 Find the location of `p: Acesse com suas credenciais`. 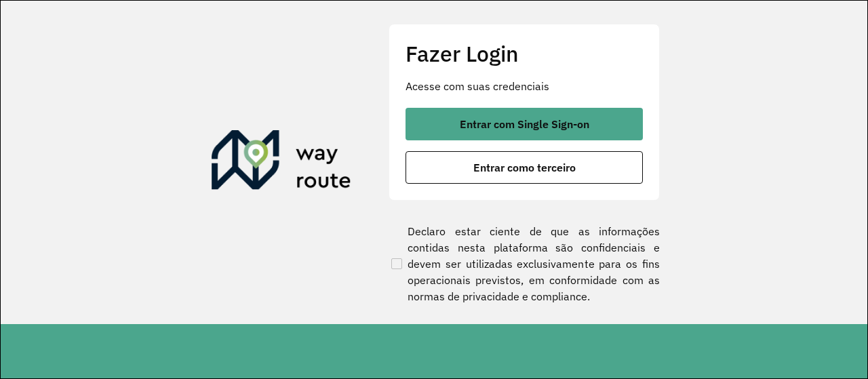

p: Acesse com suas credenciais is located at coordinates (524, 86).